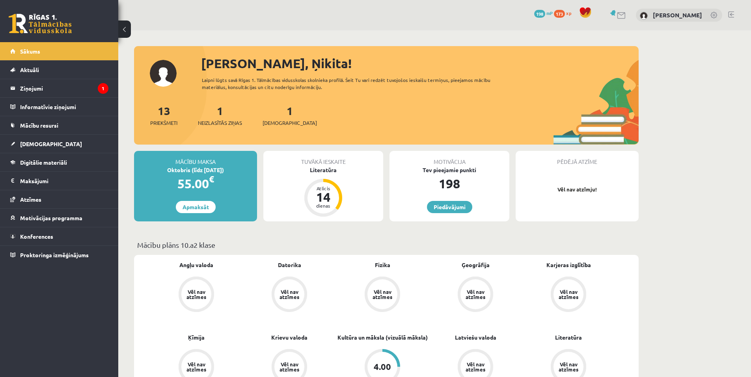  Describe the element at coordinates (568, 337) in the screenshot. I see `a: Literatūra` at that location.